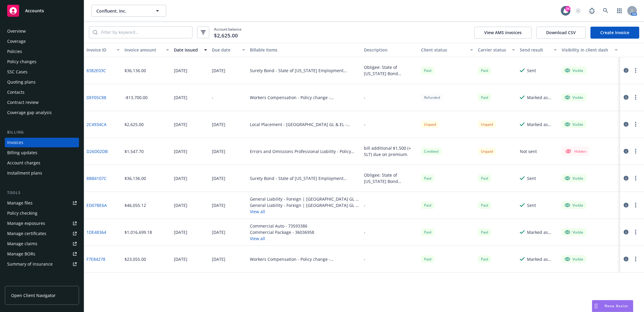 The height and width of the screenshot is (312, 644). What do you see at coordinates (535, 50) in the screenshot?
I see `div: Send result` at bounding box center [535, 50].